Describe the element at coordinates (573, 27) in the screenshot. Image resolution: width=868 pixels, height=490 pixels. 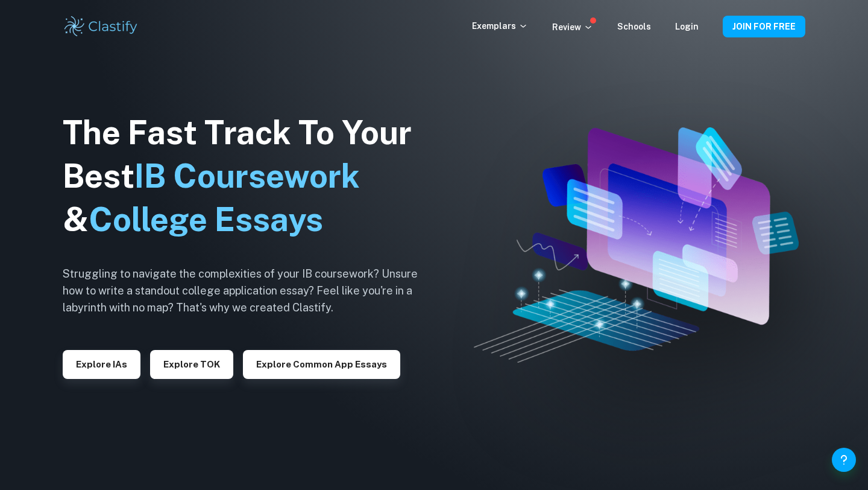
I see `p: Review` at that location.